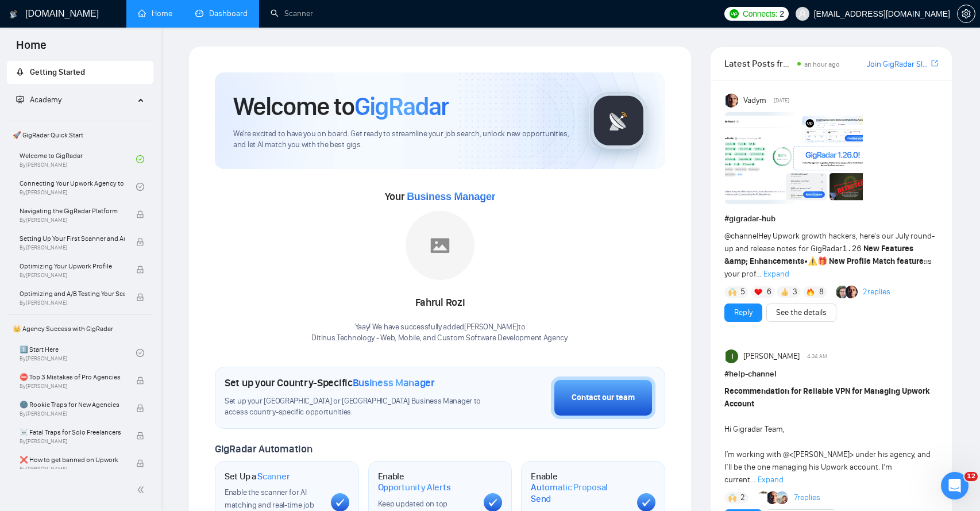 The height and width of the screenshot is (511, 980). I want to click on span: 5, so click(743, 292).